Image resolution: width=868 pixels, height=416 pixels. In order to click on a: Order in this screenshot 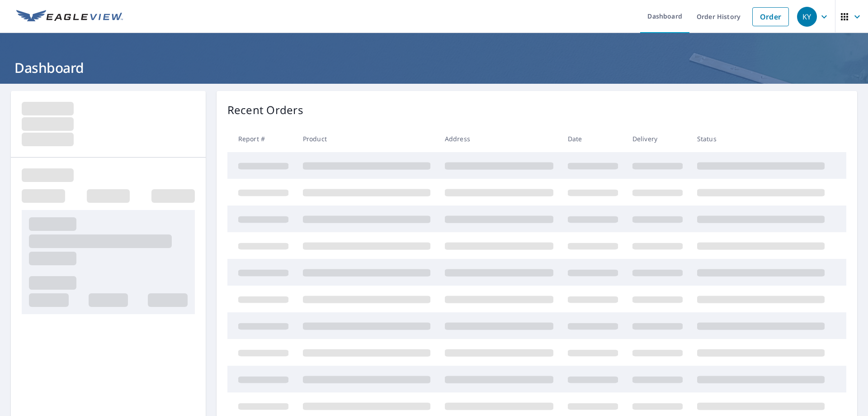, I will do `click(771, 17)`.